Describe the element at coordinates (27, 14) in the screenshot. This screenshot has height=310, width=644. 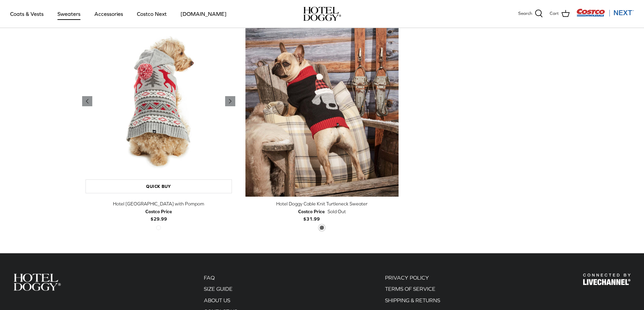
I see `a: Coats & Vests` at that location.